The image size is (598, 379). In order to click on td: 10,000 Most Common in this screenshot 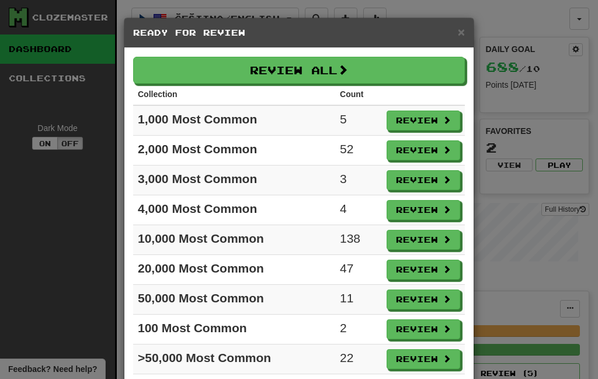, I will do `click(234, 240)`.